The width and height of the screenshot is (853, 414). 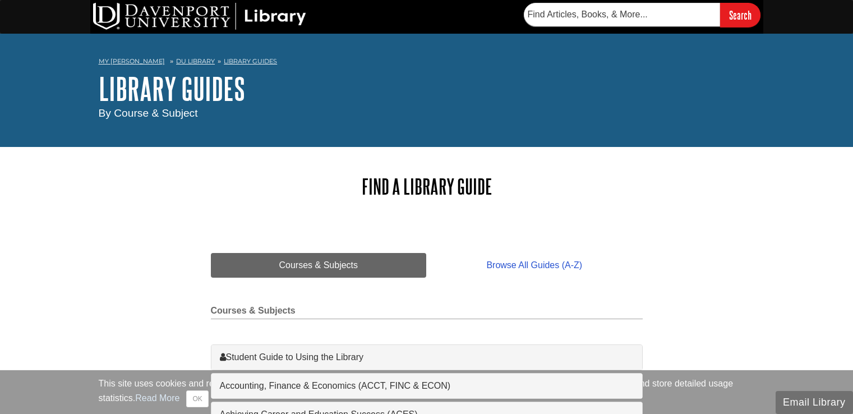 I want to click on div: By Course & Subject, so click(x=427, y=113).